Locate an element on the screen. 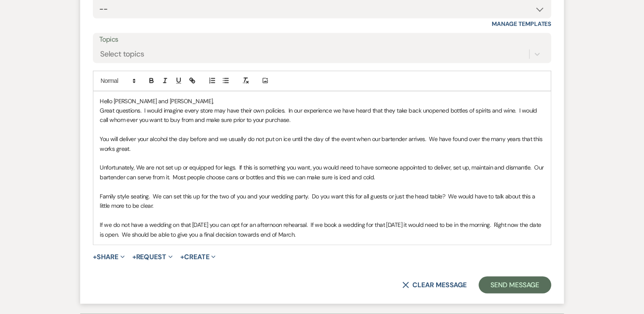 The width and height of the screenshot is (644, 314). div: Select topics is located at coordinates (122, 53).